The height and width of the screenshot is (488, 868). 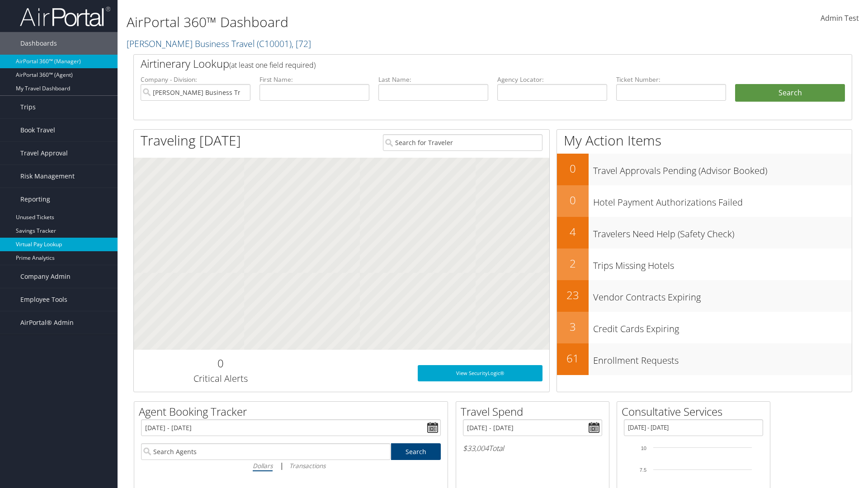 I want to click on button: Search, so click(x=790, y=93).